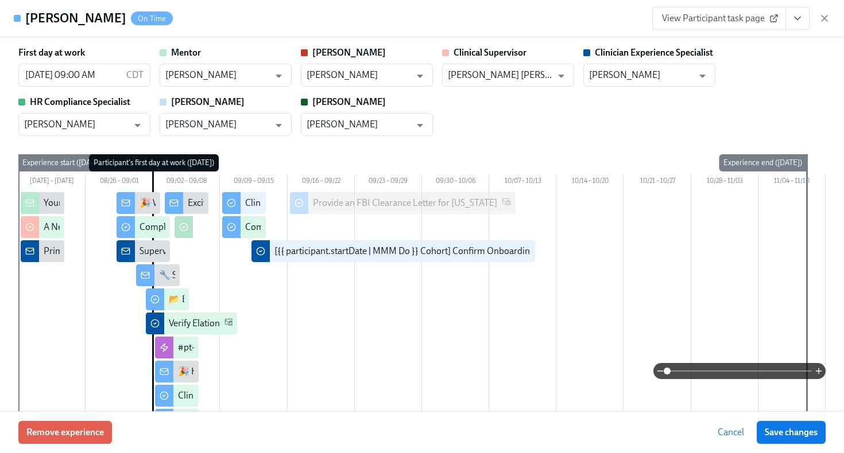 The height and width of the screenshot is (453, 844). I want to click on div: Primary Therapists cleared to start, so click(111, 251).